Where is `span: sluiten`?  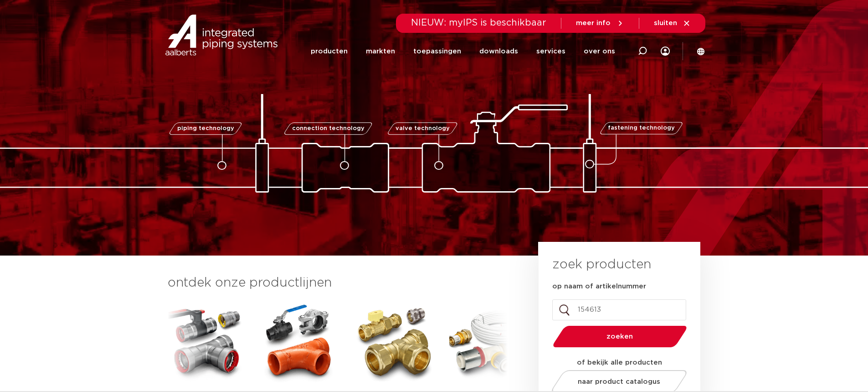
span: sluiten is located at coordinates (665, 23).